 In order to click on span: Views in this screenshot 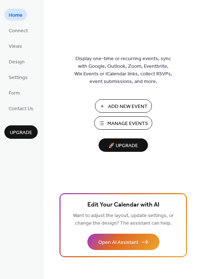, I will do `click(15, 46)`.